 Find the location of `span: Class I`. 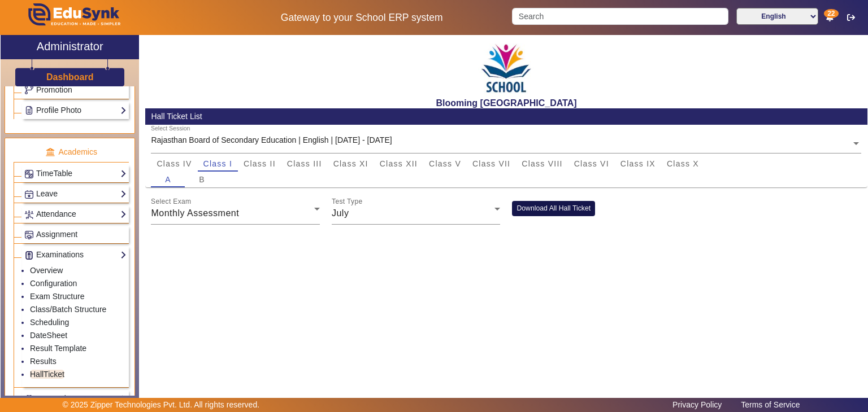

span: Class I is located at coordinates (218, 164).